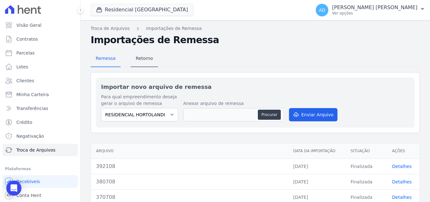 This screenshot has width=430, height=202. Describe the element at coordinates (403, 151) in the screenshot. I see `th: Ações` at that location.